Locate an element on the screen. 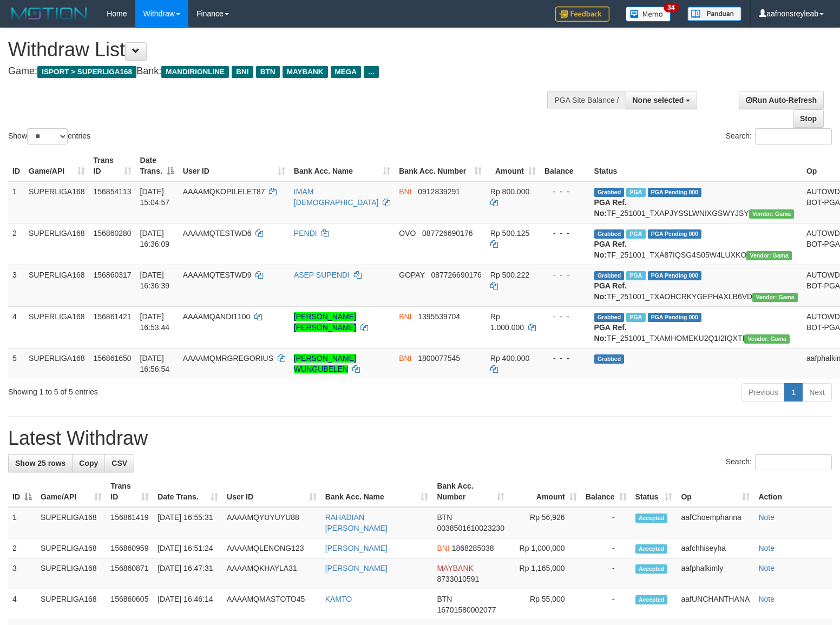 The width and height of the screenshot is (840, 625). th: Date Trans.: activate to sort column ascending is located at coordinates (188, 491).